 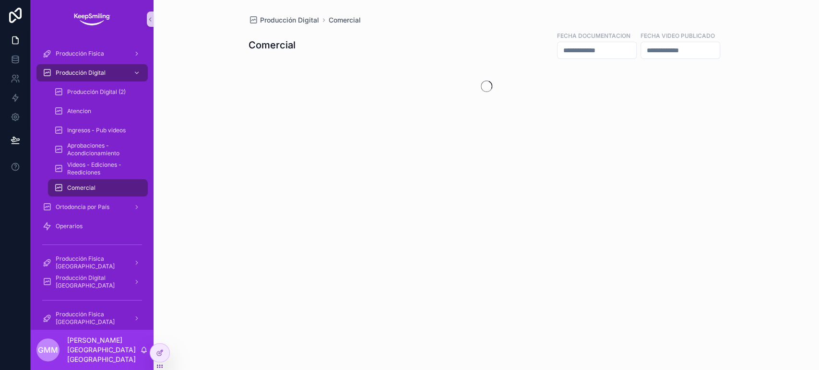 I want to click on a: Ortodoncia por País, so click(x=92, y=207).